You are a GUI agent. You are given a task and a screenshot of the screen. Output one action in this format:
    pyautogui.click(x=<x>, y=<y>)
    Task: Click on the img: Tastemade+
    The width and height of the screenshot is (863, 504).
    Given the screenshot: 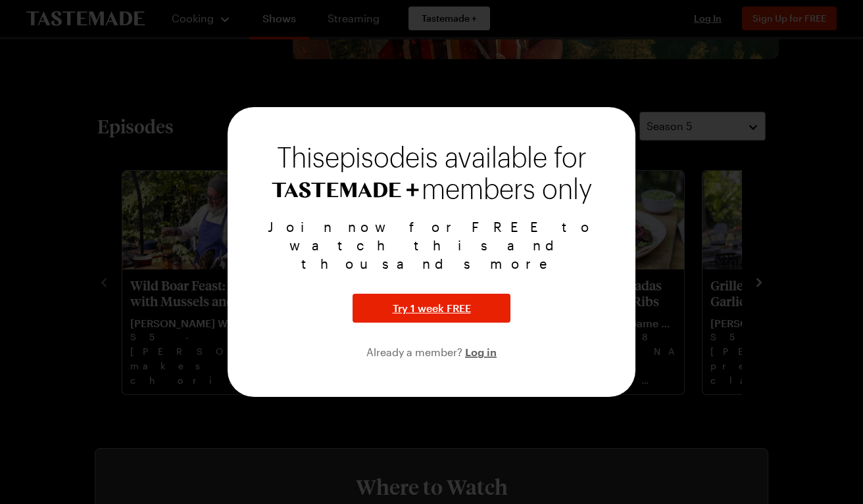 What is the action you would take?
    pyautogui.click(x=345, y=190)
    